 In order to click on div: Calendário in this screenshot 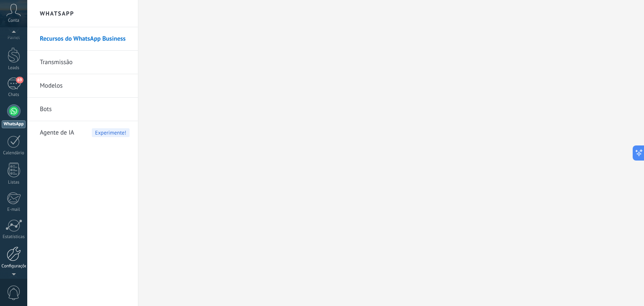, I will do `click(14, 153)`.